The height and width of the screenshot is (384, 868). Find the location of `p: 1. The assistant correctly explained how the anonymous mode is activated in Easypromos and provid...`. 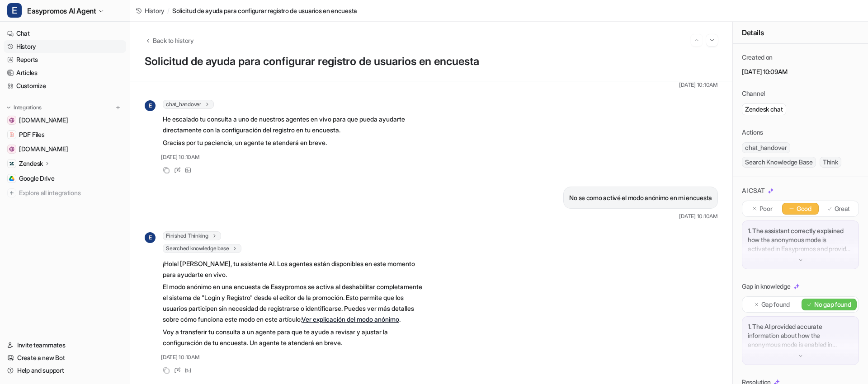

p: 1. The assistant correctly explained how the anonymous mode is activated in Easypromos and provid... is located at coordinates (800, 240).